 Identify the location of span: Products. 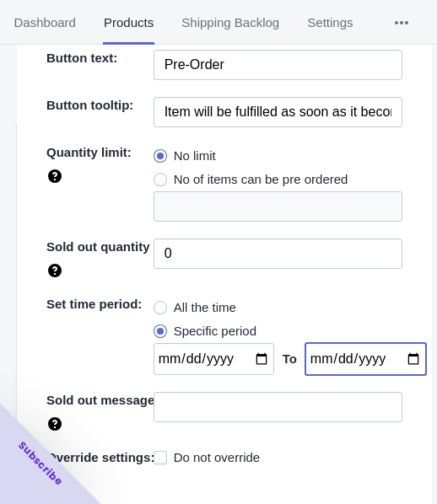
(129, 22).